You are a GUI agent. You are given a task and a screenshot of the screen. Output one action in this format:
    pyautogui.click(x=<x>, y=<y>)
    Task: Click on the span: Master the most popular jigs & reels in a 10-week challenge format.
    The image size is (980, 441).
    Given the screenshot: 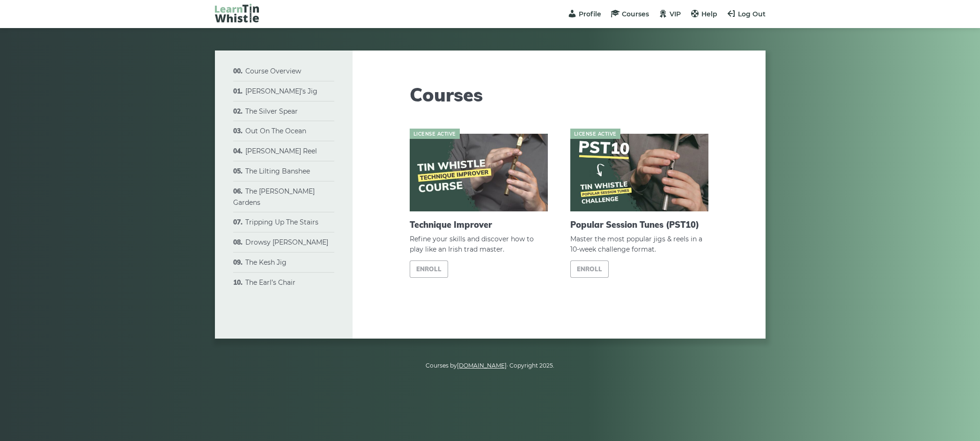 What is the action you would take?
    pyautogui.click(x=640, y=245)
    